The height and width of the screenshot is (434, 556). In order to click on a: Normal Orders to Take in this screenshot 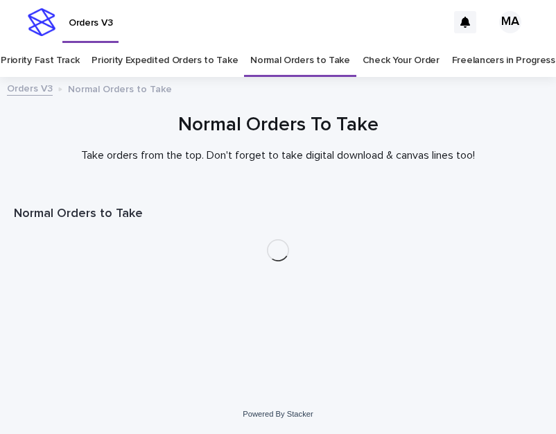, I will do `click(300, 60)`.